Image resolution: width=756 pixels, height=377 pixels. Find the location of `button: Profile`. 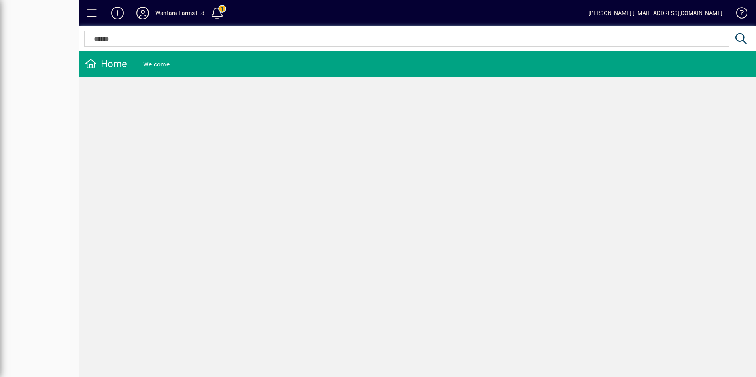

button: Profile is located at coordinates (143, 13).